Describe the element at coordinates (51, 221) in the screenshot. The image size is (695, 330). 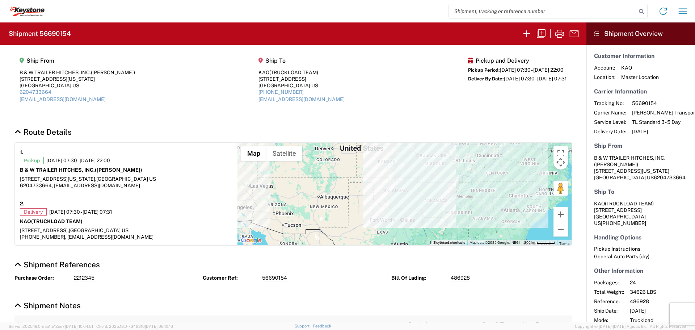
I see `strong: KAO` at that location.